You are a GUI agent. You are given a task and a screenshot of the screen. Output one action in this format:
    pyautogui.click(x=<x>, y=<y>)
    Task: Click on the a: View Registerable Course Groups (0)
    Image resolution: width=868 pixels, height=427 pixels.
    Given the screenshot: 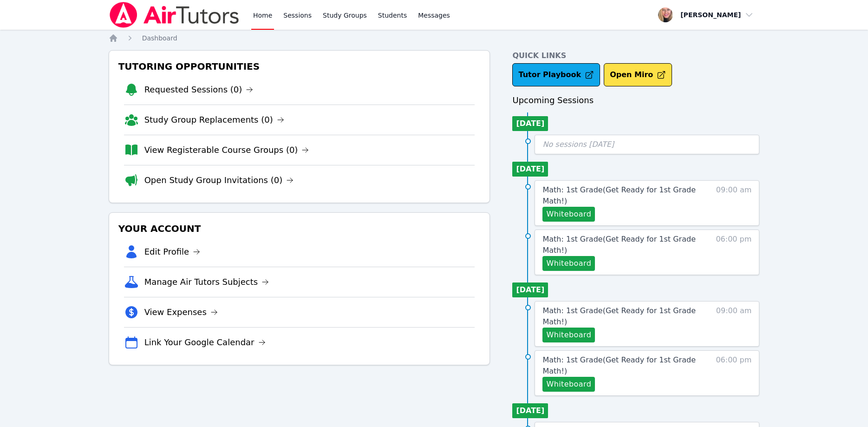 What is the action you would take?
    pyautogui.click(x=227, y=150)
    